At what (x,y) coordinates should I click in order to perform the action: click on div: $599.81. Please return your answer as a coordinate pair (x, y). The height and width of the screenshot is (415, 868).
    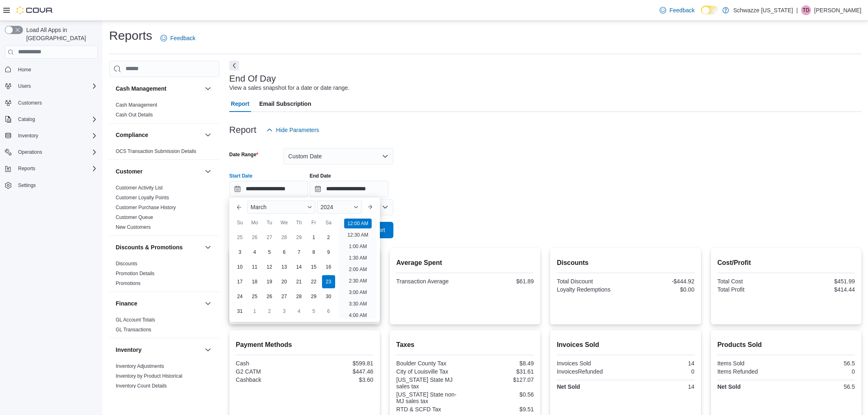
    Looking at the image, I should click on (340, 363).